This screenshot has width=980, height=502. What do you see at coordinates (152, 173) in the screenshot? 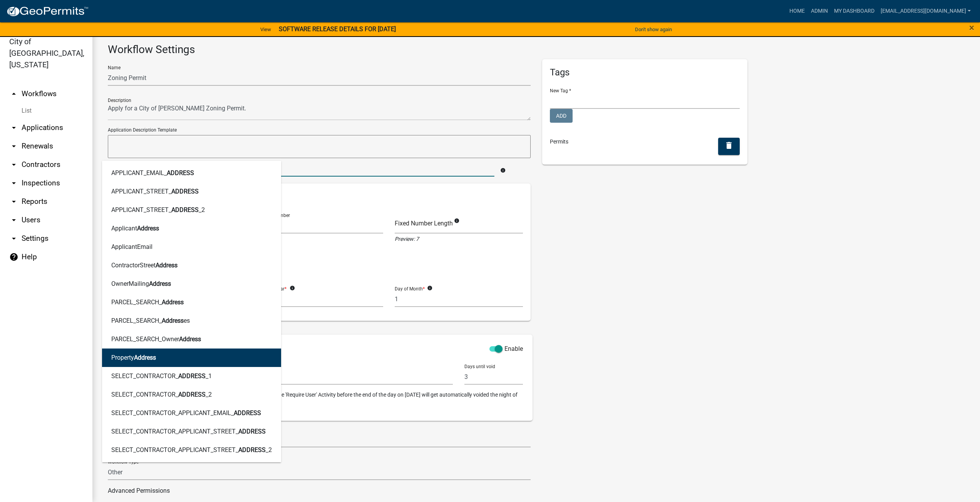
I see `ngb-highlight: APPLICANT_EMAIL_` at bounding box center [152, 173].